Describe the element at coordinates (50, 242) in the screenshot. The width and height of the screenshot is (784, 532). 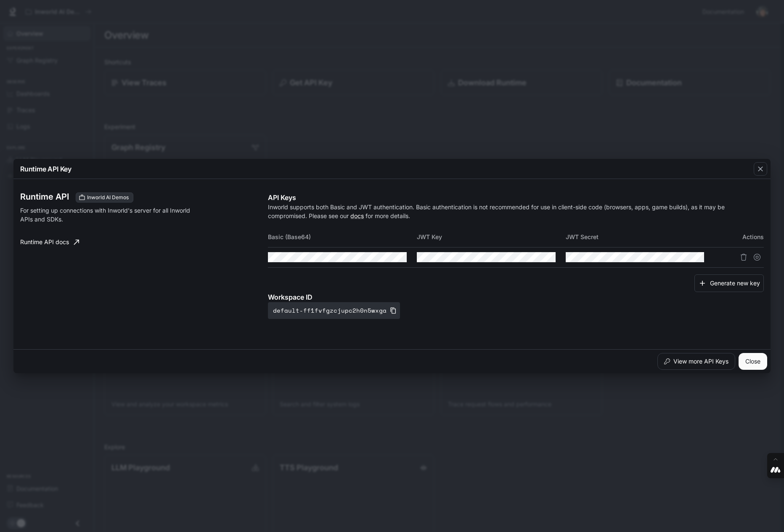
I see `a: Runtime API docs` at that location.